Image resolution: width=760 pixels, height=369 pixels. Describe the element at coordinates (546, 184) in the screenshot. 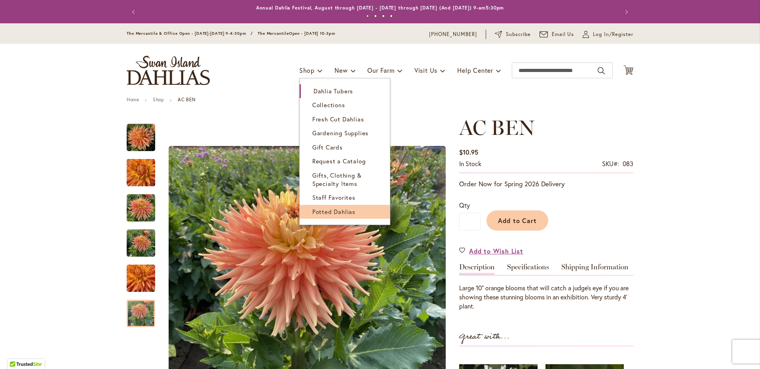

I see `p: Order Now for Spring 2026 Delivery` at that location.